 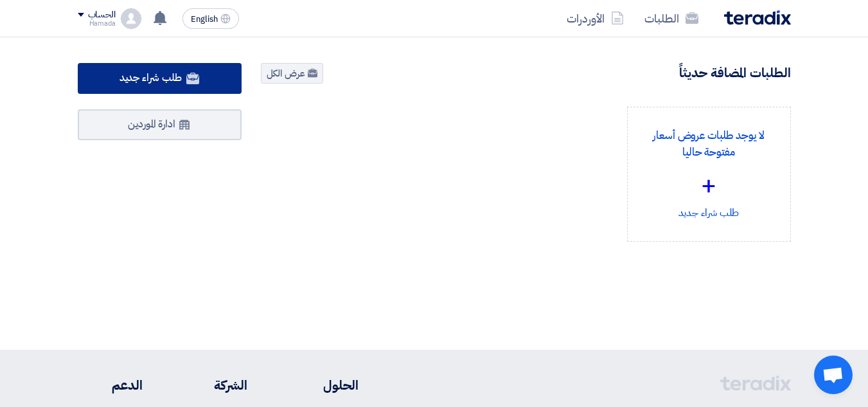 What do you see at coordinates (735, 72) in the screenshot?
I see `h4: الطلبات المضافة حديثاً` at bounding box center [735, 72].